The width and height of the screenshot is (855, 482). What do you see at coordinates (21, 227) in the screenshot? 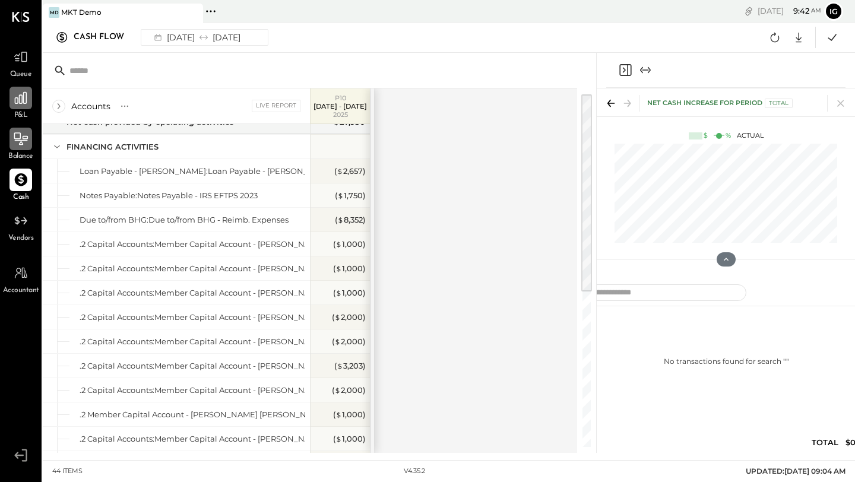
I see `a: Vendors` at bounding box center [21, 227].